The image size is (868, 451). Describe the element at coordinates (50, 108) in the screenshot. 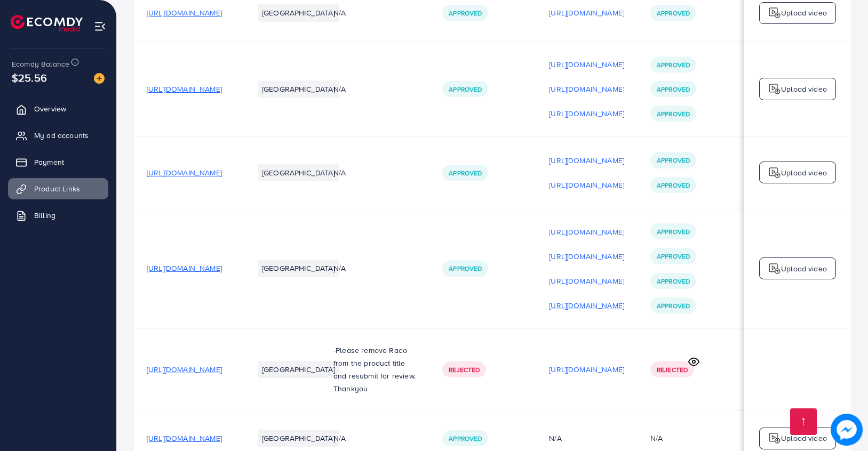

I see `span: Overview` at that location.